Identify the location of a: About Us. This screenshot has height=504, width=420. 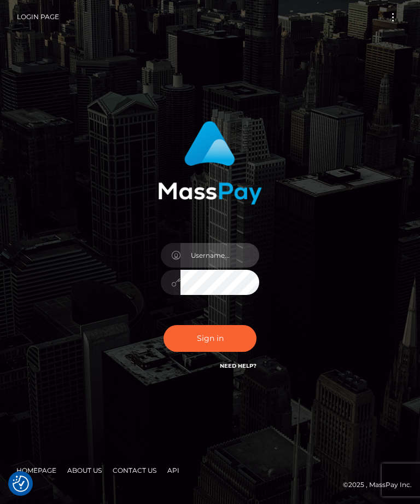
(84, 470).